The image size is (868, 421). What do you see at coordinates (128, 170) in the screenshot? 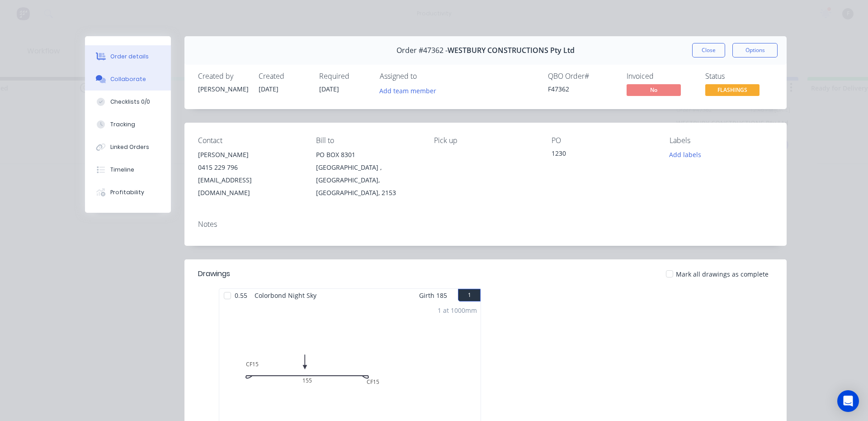
I see `button: Timeline` at bounding box center [128, 170].